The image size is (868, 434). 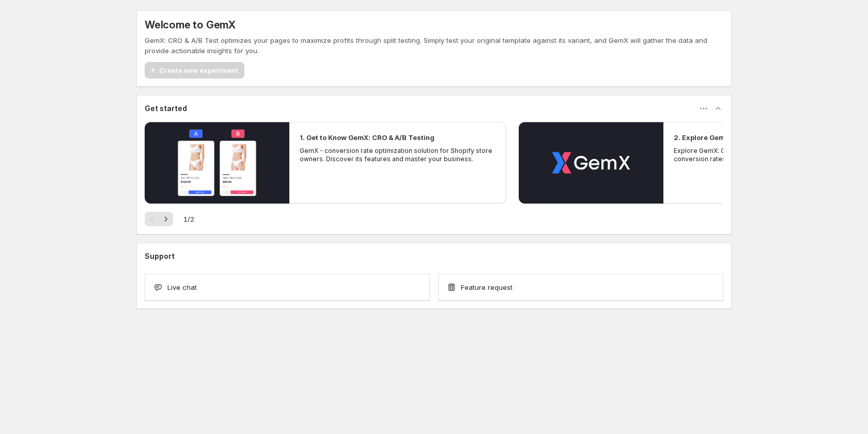 What do you see at coordinates (398, 155) in the screenshot?
I see `p: GemX - conversion rate optimization solution for Shopify store owners. Discover its features and ...` at bounding box center [398, 155].